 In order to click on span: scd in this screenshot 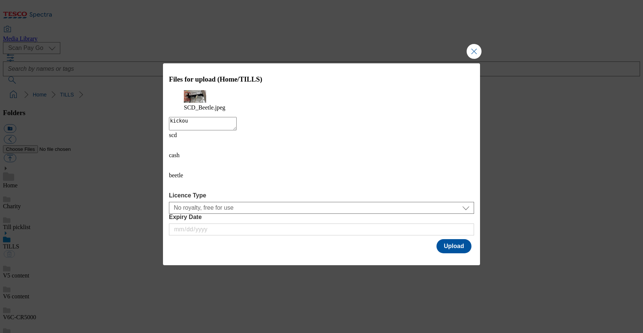, I will do `click(173, 135)`.